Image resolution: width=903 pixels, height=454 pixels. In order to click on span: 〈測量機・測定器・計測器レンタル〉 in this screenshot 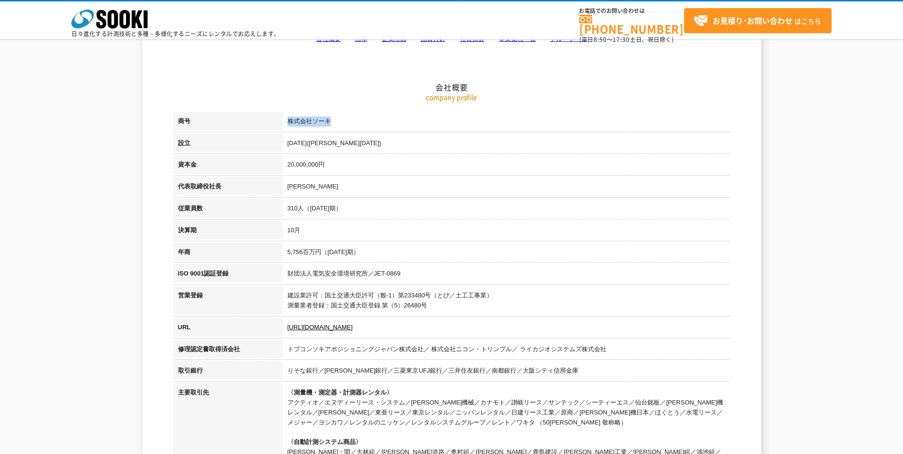, I will do `click(340, 392)`.